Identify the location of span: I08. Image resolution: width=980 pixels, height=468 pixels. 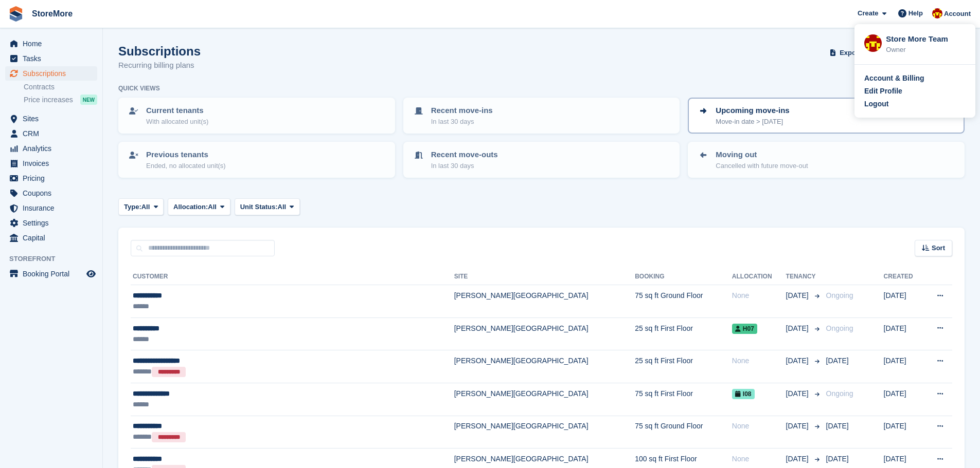
(743, 394).